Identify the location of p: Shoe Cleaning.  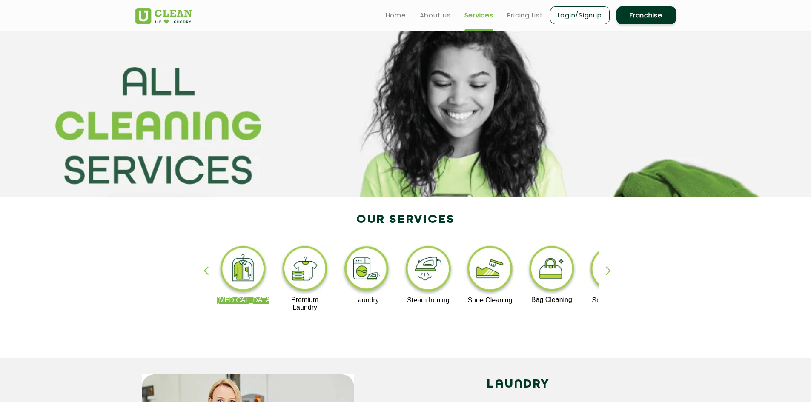
(490, 301).